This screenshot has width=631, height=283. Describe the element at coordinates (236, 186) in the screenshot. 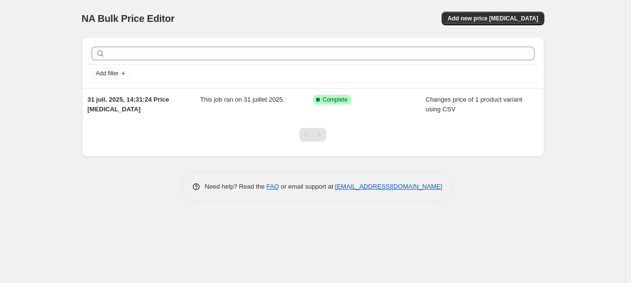

I see `span: Need help? Read the` at that location.